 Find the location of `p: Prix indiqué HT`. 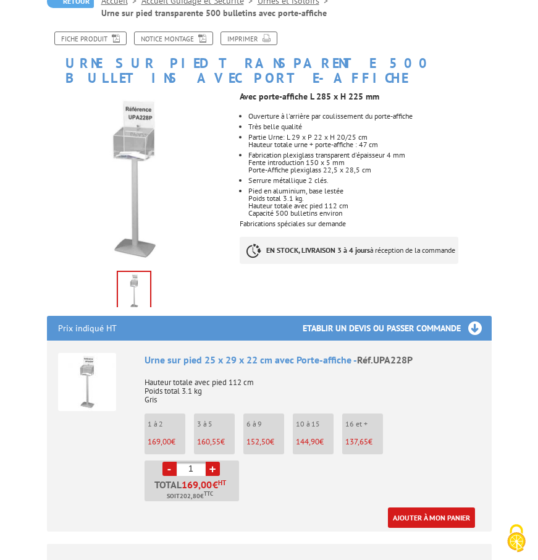

p: Prix indiqué HT is located at coordinates (87, 328).